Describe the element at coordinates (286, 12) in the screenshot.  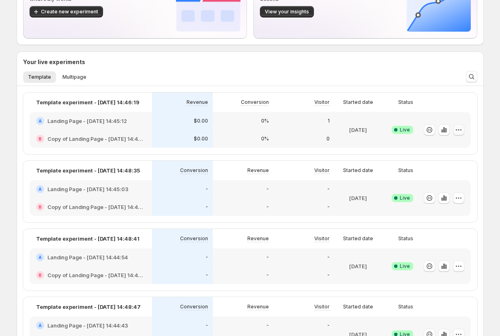
I see `span: View your insights` at that location.